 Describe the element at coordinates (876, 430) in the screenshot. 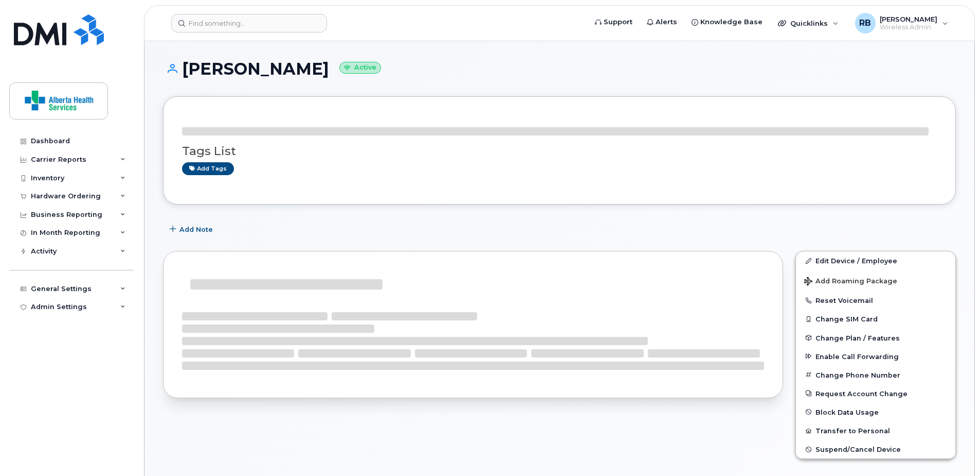

I see `button: Transfer to Personal` at that location.